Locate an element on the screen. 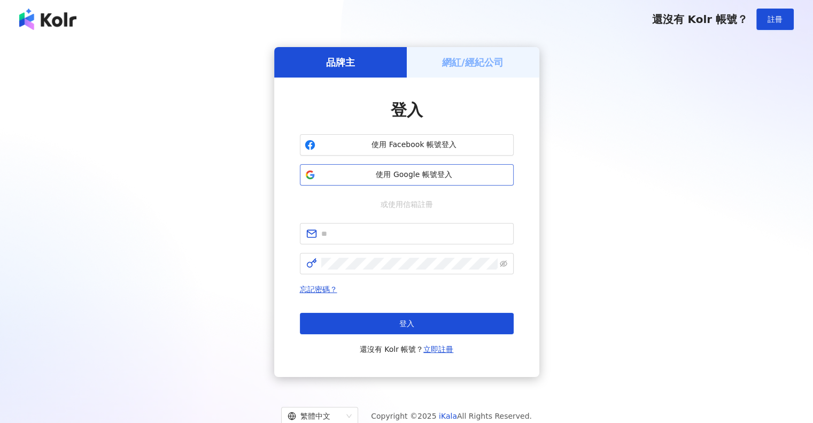 The image size is (813, 423). a: iKala is located at coordinates (448, 416).